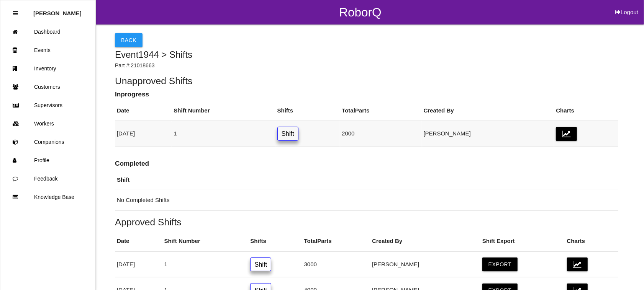 The image size is (644, 290). I want to click on a: Inventory, so click(48, 69).